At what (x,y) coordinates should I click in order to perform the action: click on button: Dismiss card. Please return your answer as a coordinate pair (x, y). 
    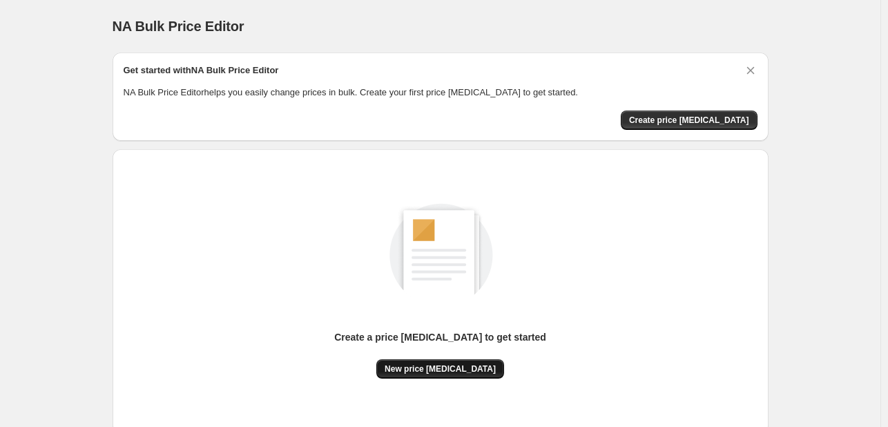
    Looking at the image, I should click on (751, 70).